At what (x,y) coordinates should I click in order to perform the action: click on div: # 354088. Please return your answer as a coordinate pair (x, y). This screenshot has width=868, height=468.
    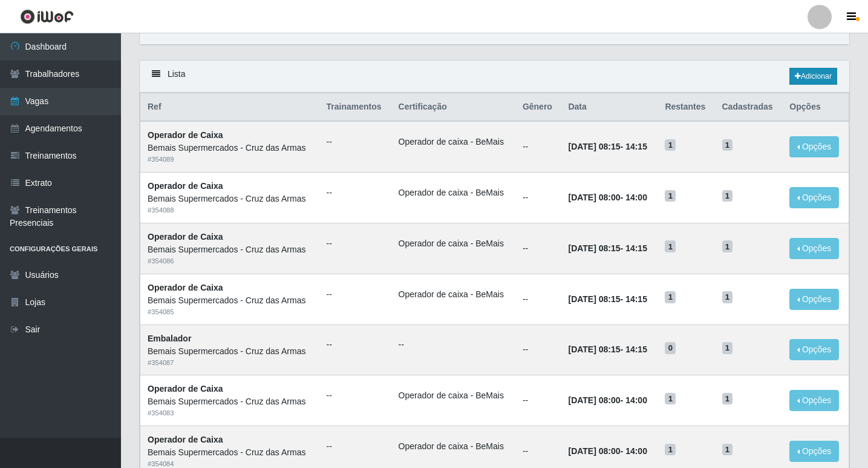
    Looking at the image, I should click on (230, 210).